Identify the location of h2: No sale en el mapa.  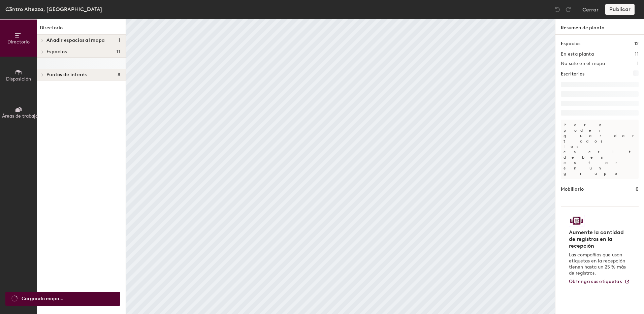
(582, 63).